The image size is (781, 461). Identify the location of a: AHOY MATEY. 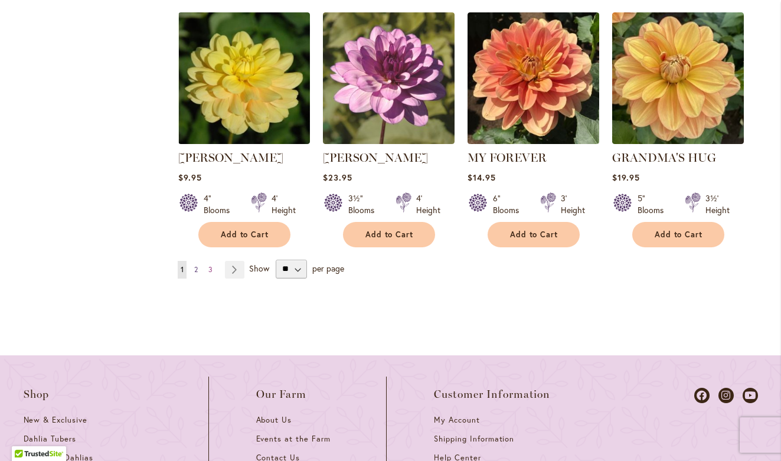
(244, 141).